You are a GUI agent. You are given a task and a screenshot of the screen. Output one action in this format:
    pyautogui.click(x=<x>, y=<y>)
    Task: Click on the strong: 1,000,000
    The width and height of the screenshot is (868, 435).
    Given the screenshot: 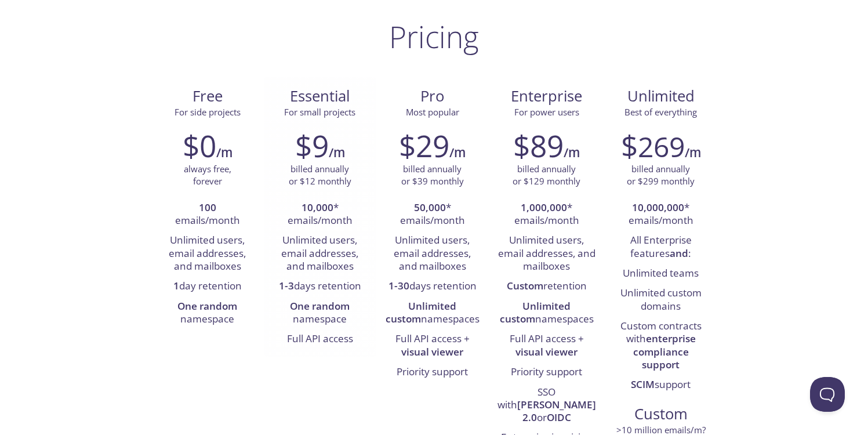 What is the action you would take?
    pyautogui.click(x=544, y=207)
    